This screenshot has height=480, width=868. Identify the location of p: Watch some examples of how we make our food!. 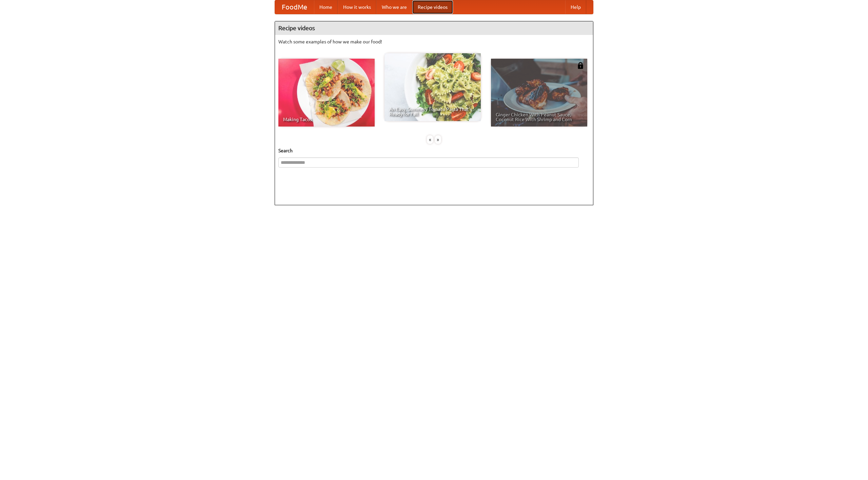
(434, 41).